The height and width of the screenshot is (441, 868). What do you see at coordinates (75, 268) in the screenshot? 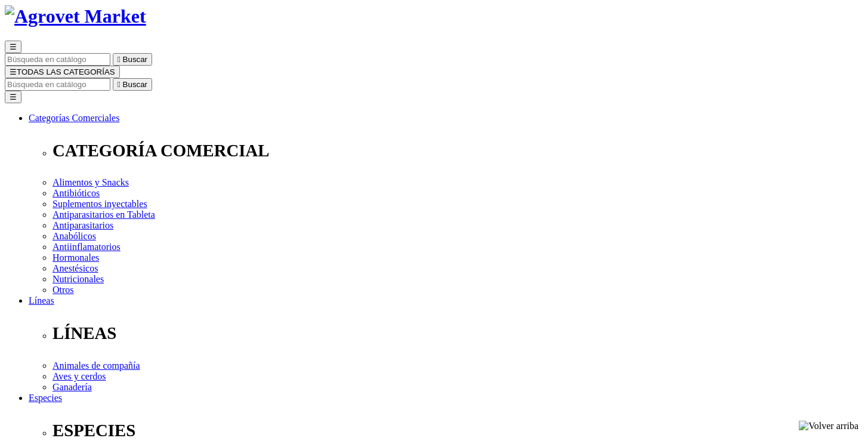
I see `span: Anestésicos` at bounding box center [75, 268].